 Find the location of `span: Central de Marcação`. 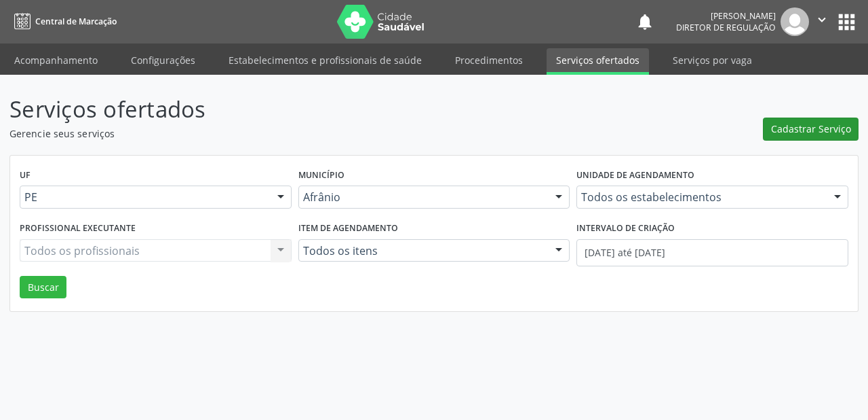

span: Central de Marcação is located at coordinates (76, 21).